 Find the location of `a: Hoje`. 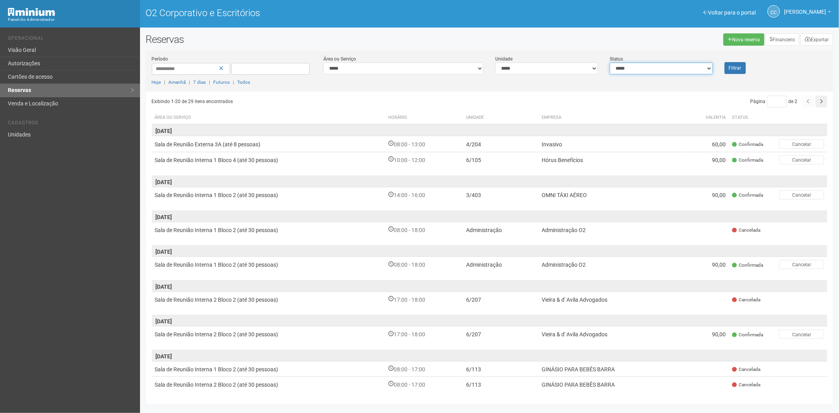

a: Hoje is located at coordinates (157, 82).